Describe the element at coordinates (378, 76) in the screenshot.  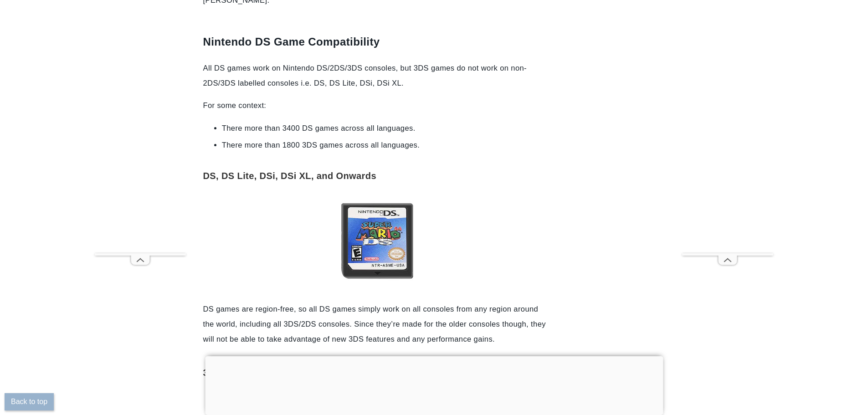
I see `p: All DS games work on Nintendo DS/2DS/3DS consoles, but 3DS games do not work on non-2DS/3DS label...` at that location.